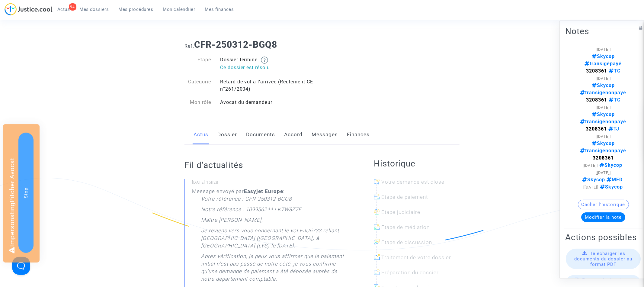  Describe the element at coordinates (324, 135) in the screenshot. I see `a: Messages` at that location.